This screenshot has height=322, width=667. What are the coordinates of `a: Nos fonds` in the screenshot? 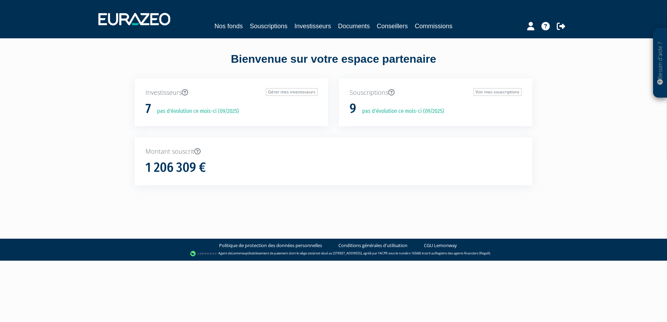 It's located at (228, 26).